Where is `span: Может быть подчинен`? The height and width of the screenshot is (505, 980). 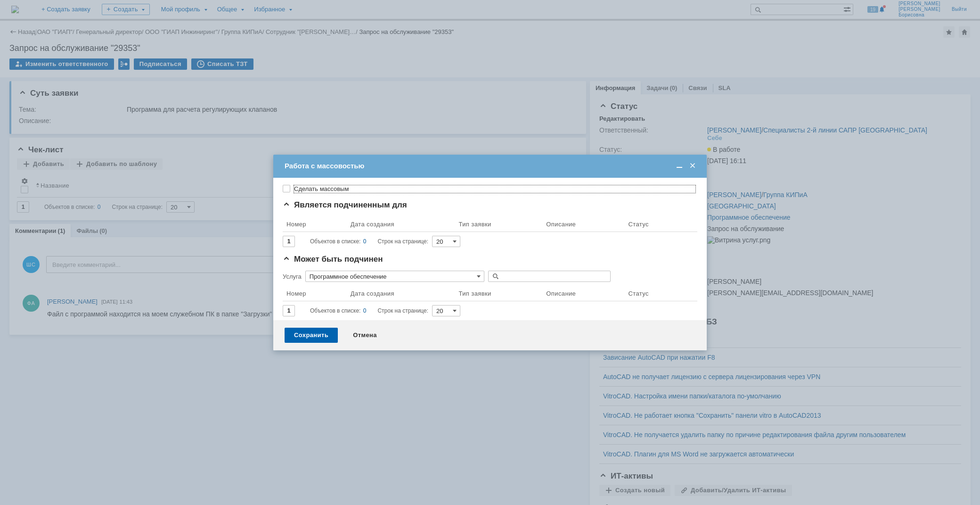
span: Может быть подчинен is located at coordinates (333, 259).